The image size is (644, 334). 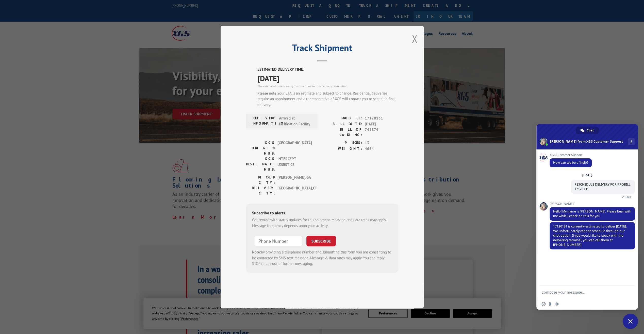 I want to click on input: Phone Number, so click(x=278, y=241).